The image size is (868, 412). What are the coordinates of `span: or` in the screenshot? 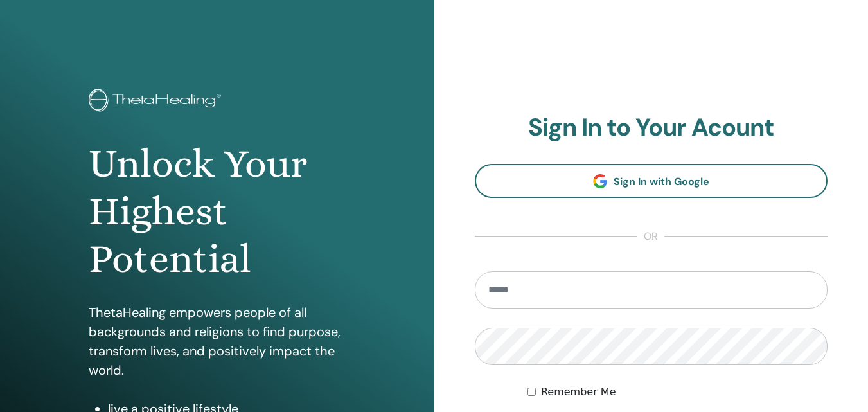 It's located at (651, 237).